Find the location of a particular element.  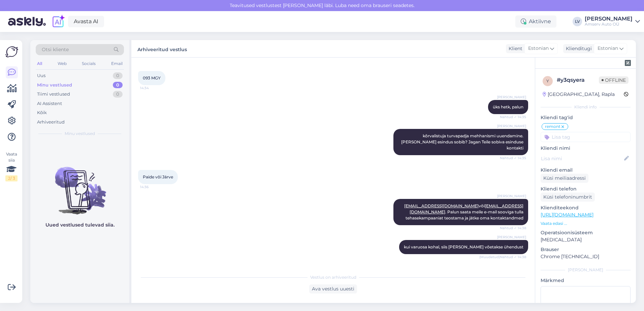

div: Arhiveeritud is located at coordinates (51, 122).